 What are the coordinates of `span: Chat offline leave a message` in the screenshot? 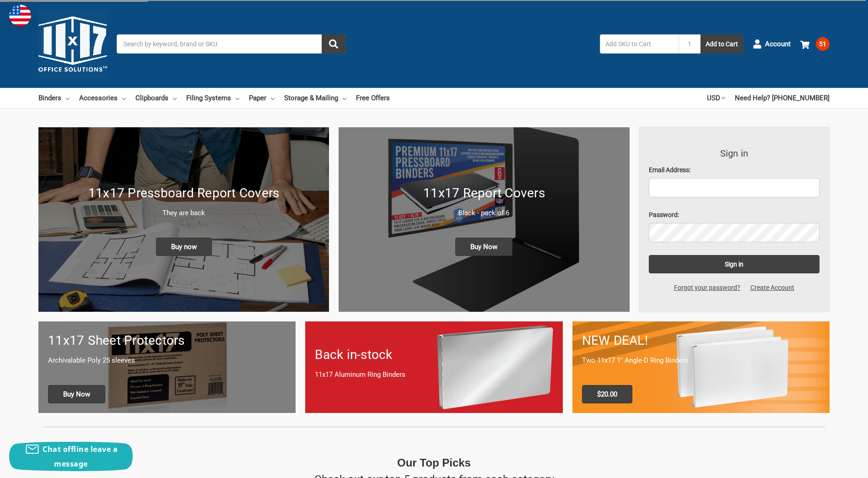 It's located at (80, 456).